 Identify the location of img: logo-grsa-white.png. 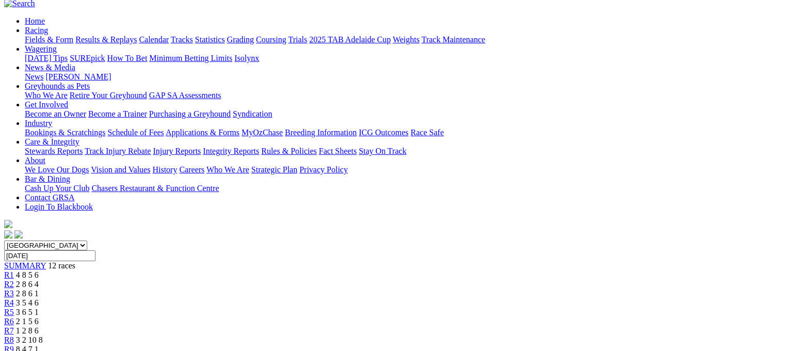
(8, 224).